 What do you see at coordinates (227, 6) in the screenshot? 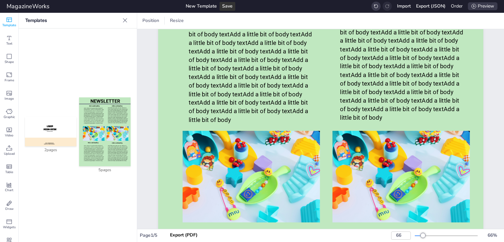
I see `div: Save` at bounding box center [227, 6].